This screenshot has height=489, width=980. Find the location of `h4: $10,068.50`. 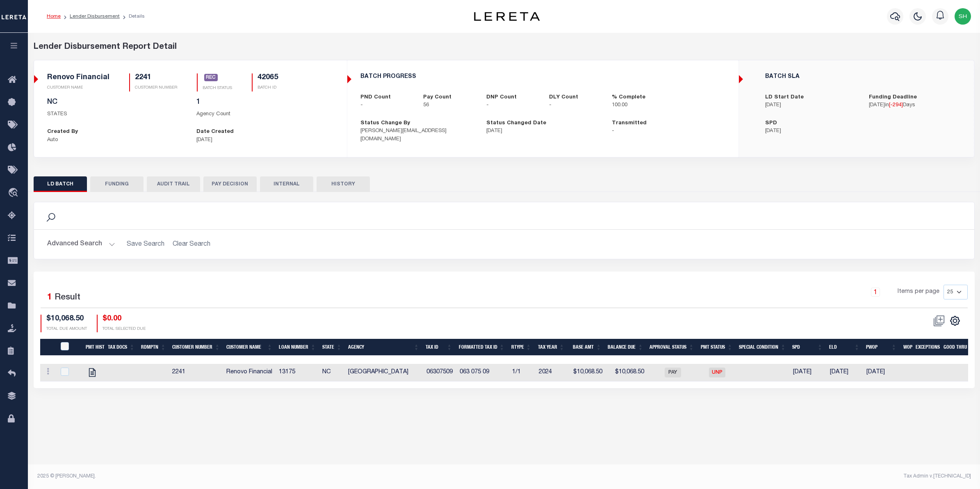

h4: $10,068.50 is located at coordinates (66, 319).